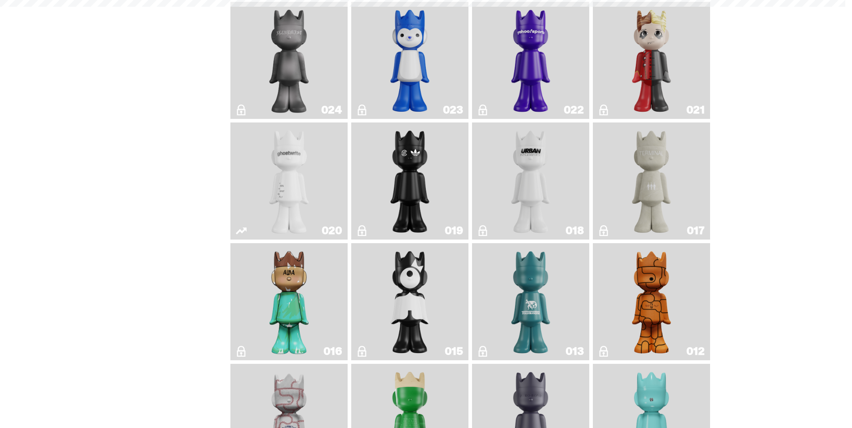 The width and height of the screenshot is (852, 428). What do you see at coordinates (530, 181) in the screenshot?
I see `a: U.N. (Black & White)` at bounding box center [530, 181].